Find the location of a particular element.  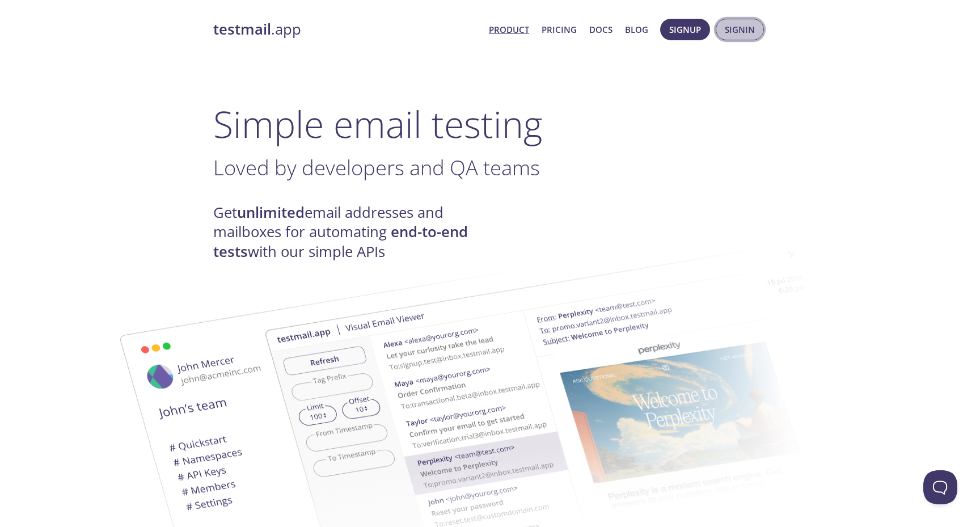

span: Signin is located at coordinates (740, 30).